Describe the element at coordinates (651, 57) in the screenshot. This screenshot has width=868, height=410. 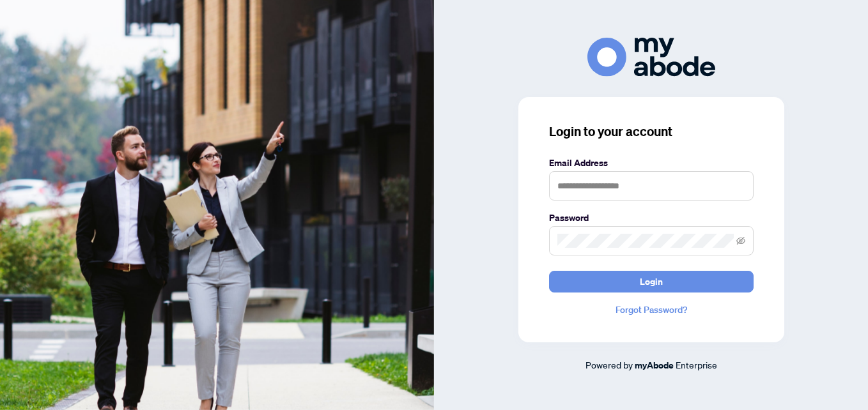
I see `img: ma-logo` at that location.